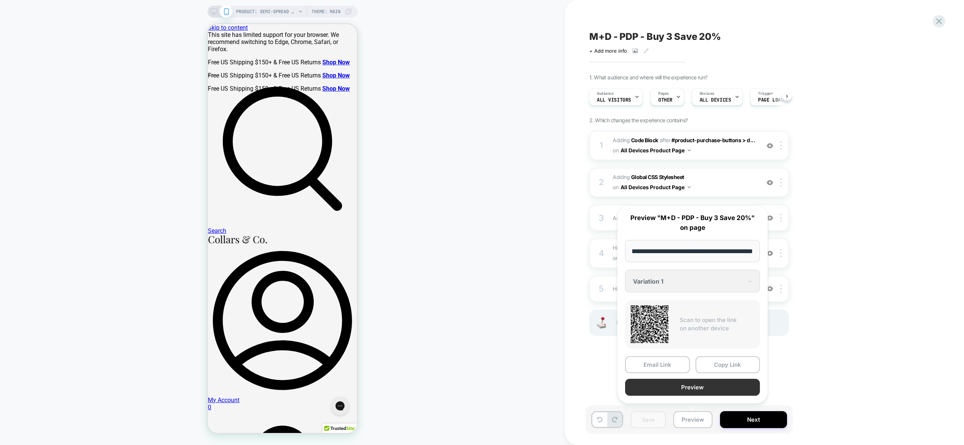 This screenshot has width=964, height=445. I want to click on span: PRODUCT: Semi-Spread Collar Polo White, so click(266, 12).